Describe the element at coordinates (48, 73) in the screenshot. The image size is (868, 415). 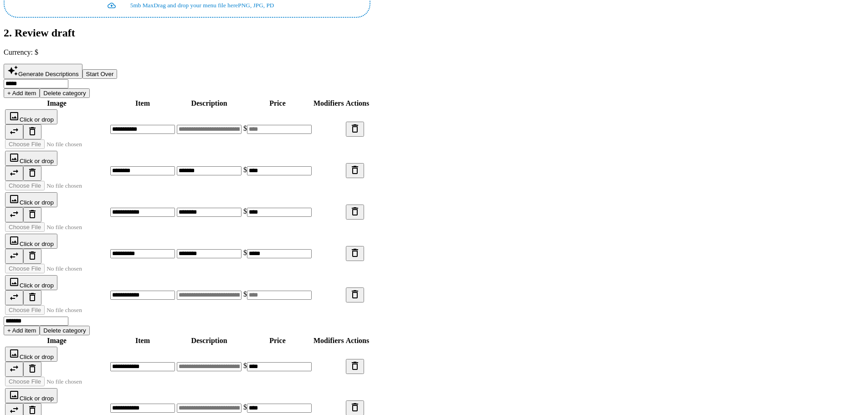
I see `span: Generate Descriptions` at that location.